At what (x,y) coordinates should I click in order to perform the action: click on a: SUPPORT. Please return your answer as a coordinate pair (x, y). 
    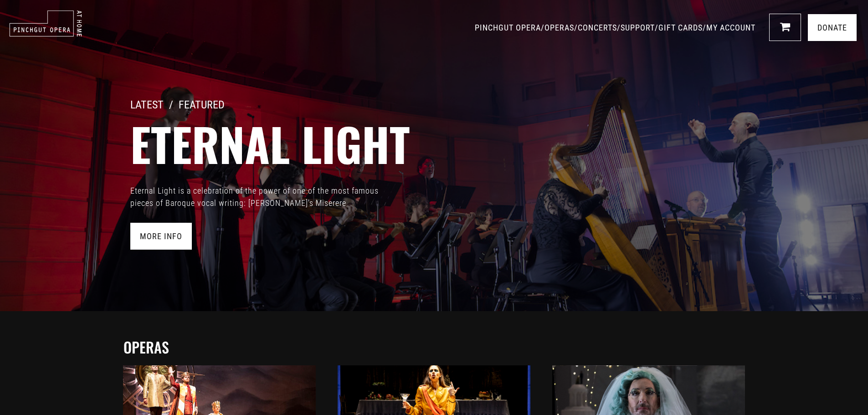
    Looking at the image, I should click on (638, 27).